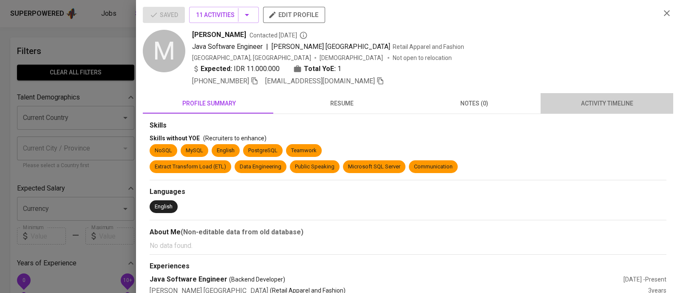 This screenshot has height=293, width=680. What do you see at coordinates (216, 69) in the screenshot?
I see `b: Expected:` at bounding box center [216, 69].